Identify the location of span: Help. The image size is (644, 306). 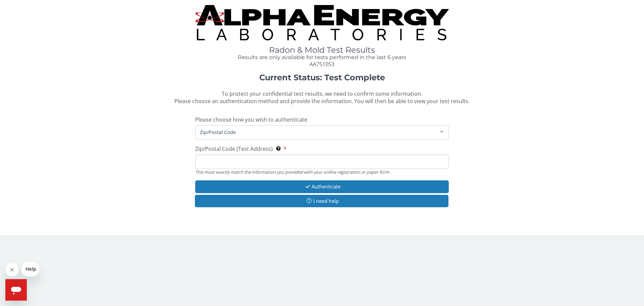
(10, 7).